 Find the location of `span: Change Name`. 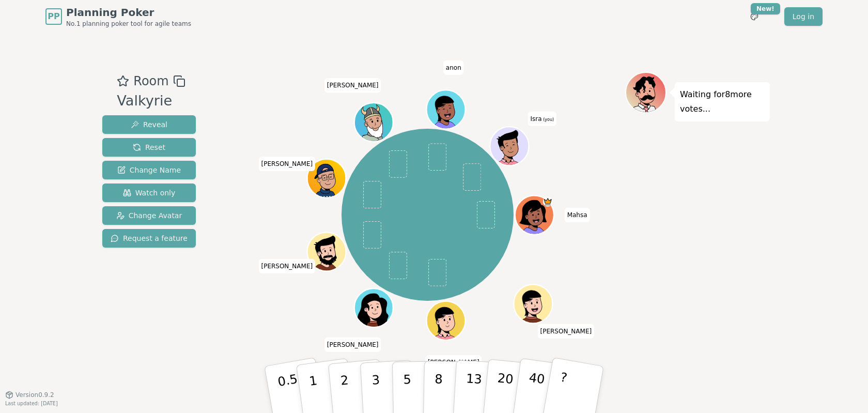

span: Change Name is located at coordinates (149, 170).